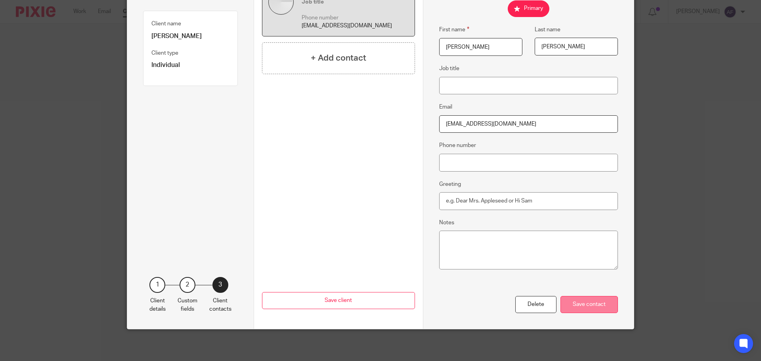  I want to click on label: Last name, so click(547, 30).